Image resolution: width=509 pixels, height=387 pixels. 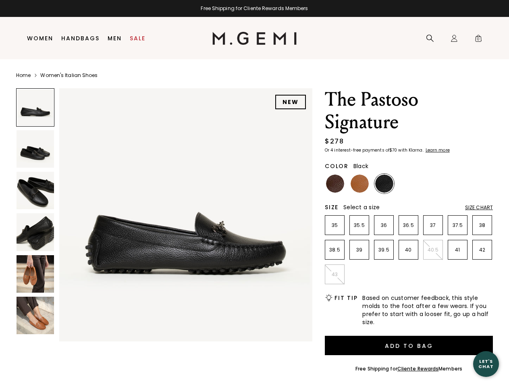 I want to click on img: Black, so click(x=384, y=183).